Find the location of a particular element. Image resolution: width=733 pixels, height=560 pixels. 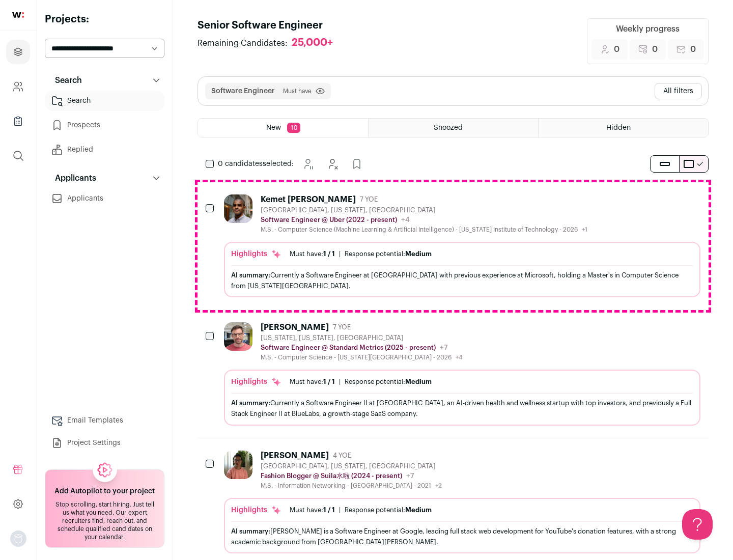

a: Snoozed is located at coordinates (453, 128).